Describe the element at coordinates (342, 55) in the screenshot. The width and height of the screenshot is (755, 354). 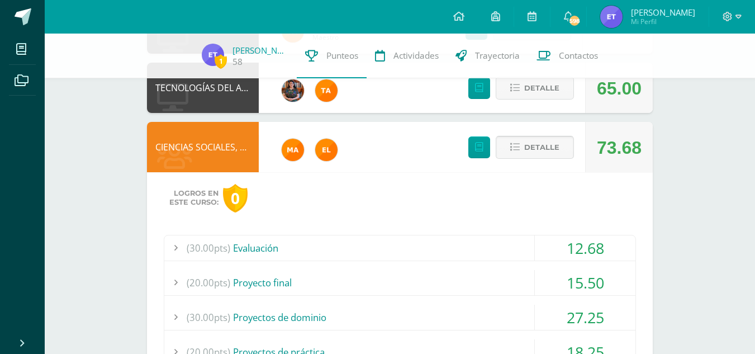
I see `span: Punteos` at that location.